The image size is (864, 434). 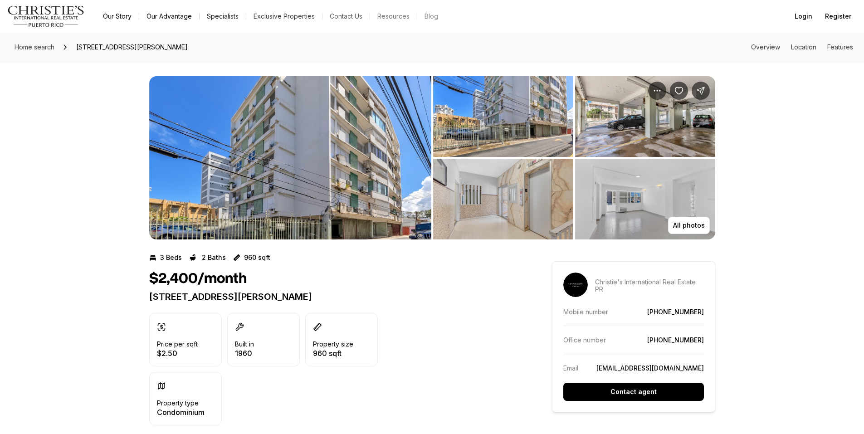 I want to click on p: All photos, so click(x=689, y=225).